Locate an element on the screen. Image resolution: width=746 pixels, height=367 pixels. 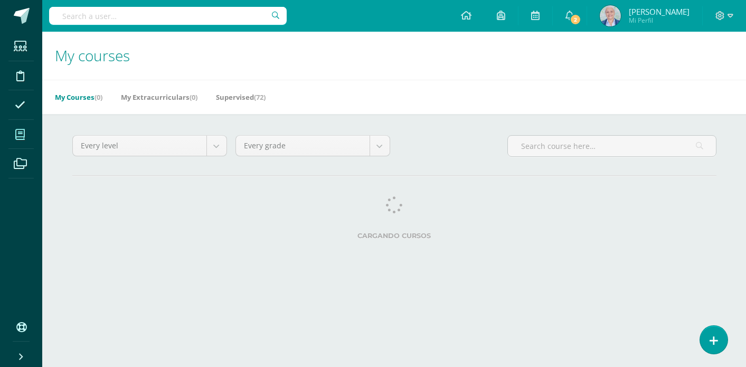
a: Every level is located at coordinates (150, 146).